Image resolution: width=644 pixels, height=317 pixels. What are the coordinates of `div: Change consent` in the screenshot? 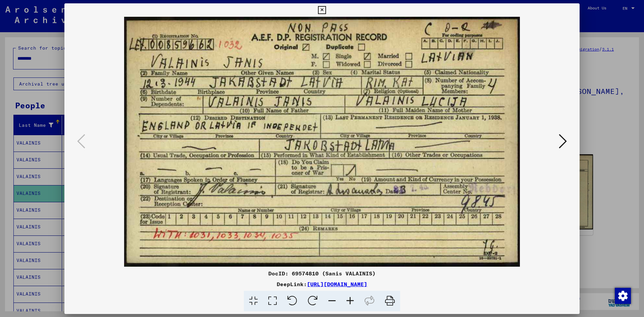 It's located at (623, 295).